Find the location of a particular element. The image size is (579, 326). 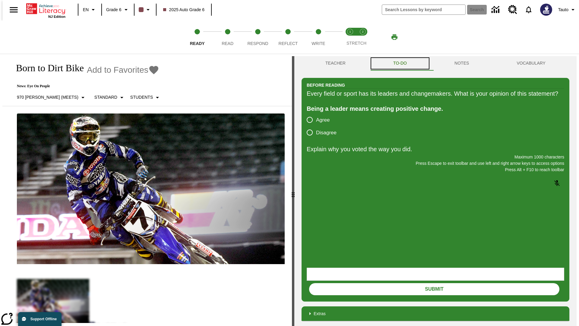

button: Print is located at coordinates (394, 37).